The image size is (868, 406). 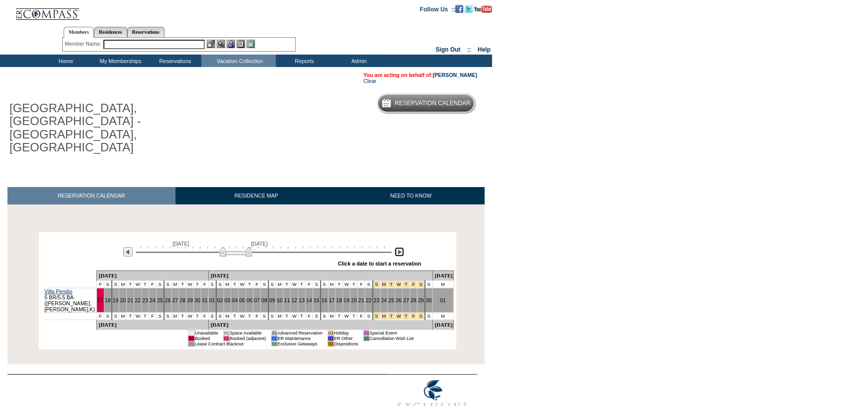 I want to click on td: Follow Us ::, so click(x=438, y=9).